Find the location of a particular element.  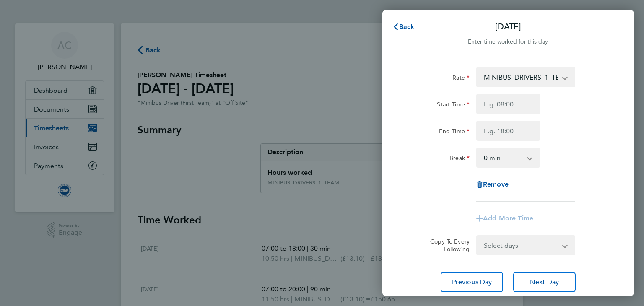

button: Remove is located at coordinates (492, 184).